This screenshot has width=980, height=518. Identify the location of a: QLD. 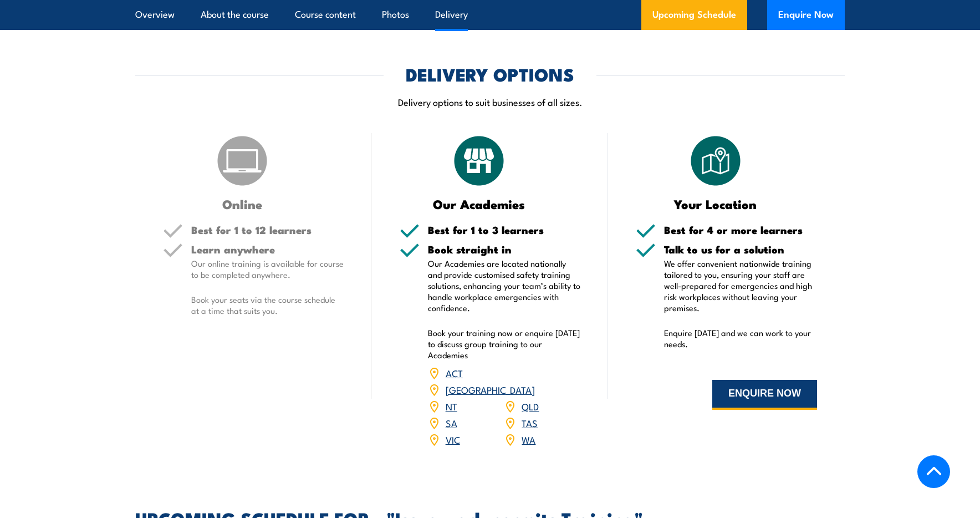
(530, 406).